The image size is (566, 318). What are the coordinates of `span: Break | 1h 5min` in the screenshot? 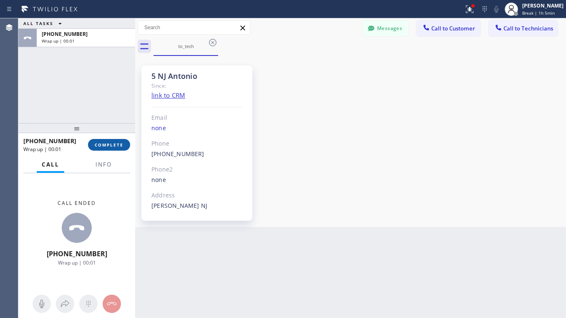 It's located at (538, 13).